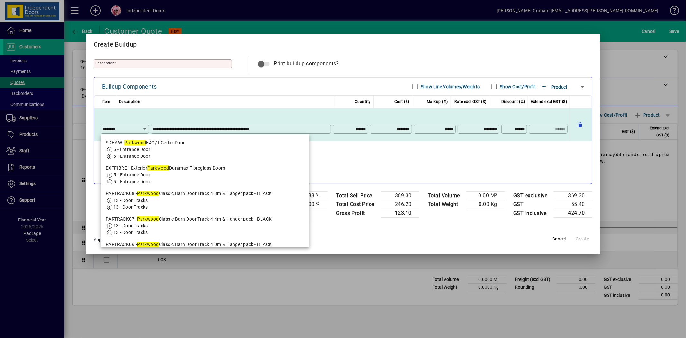  Describe the element at coordinates (486, 195) in the screenshot. I see `td: 0.00 M³` at that location.